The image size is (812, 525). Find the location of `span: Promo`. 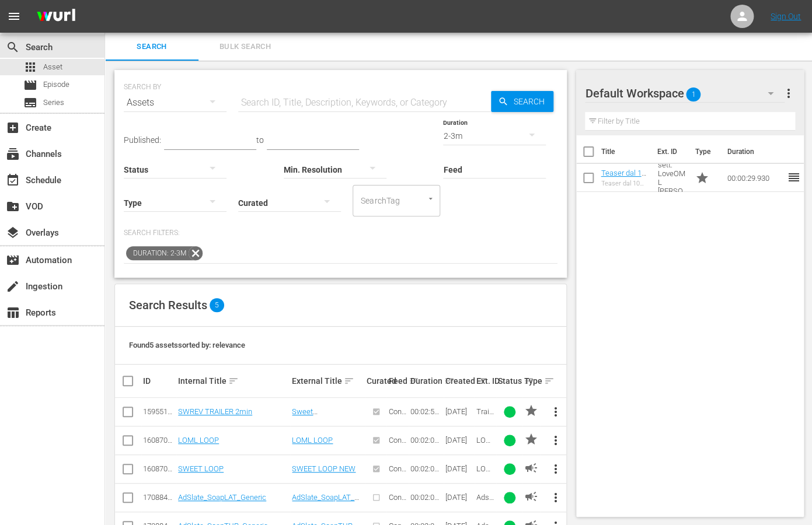

span: Promo is located at coordinates (702, 178).